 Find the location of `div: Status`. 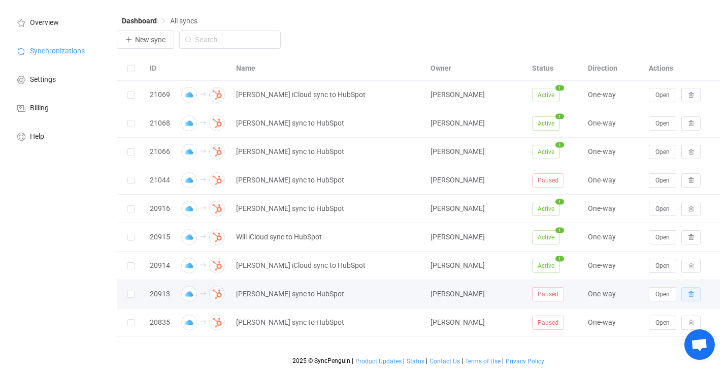

div: Status is located at coordinates (555, 68).